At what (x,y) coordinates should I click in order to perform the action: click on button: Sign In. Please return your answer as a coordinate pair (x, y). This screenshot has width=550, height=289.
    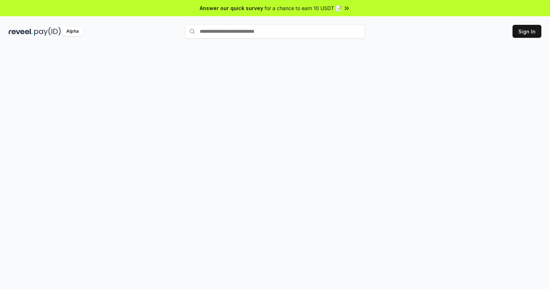
    Looking at the image, I should click on (527, 31).